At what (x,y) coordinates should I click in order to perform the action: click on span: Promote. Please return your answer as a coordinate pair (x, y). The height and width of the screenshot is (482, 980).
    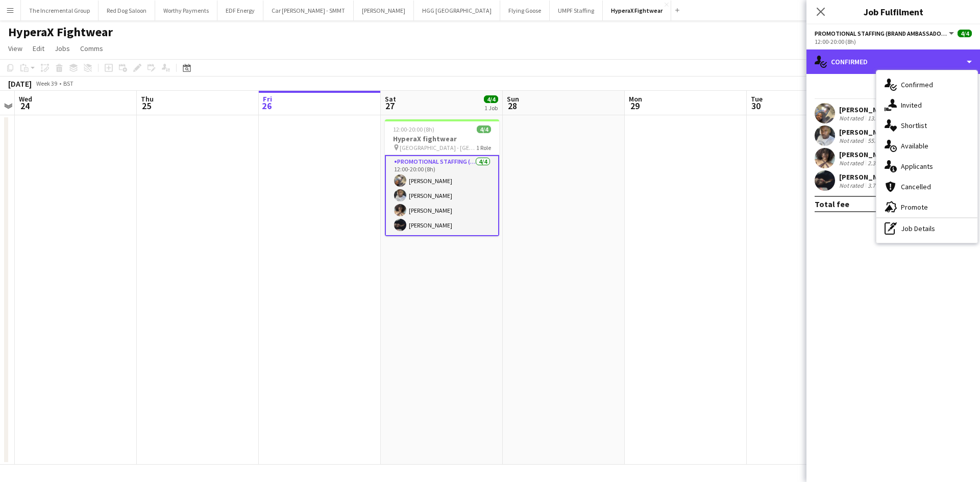
    Looking at the image, I should click on (914, 207).